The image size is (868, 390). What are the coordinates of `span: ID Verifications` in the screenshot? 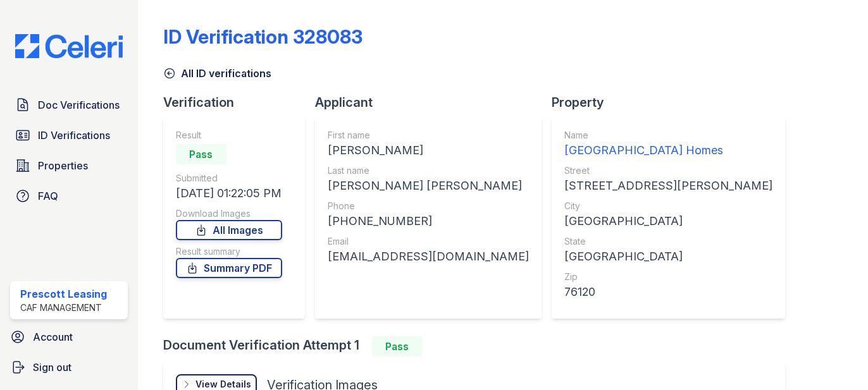 It's located at (74, 136).